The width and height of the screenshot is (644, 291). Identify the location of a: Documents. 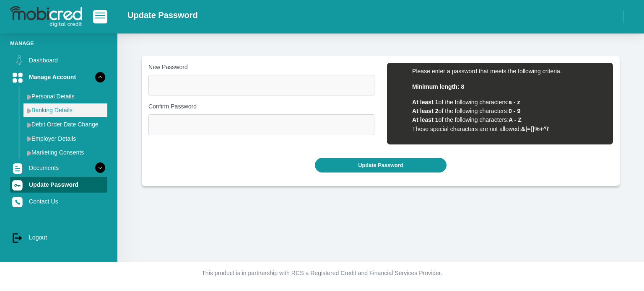
(59, 168).